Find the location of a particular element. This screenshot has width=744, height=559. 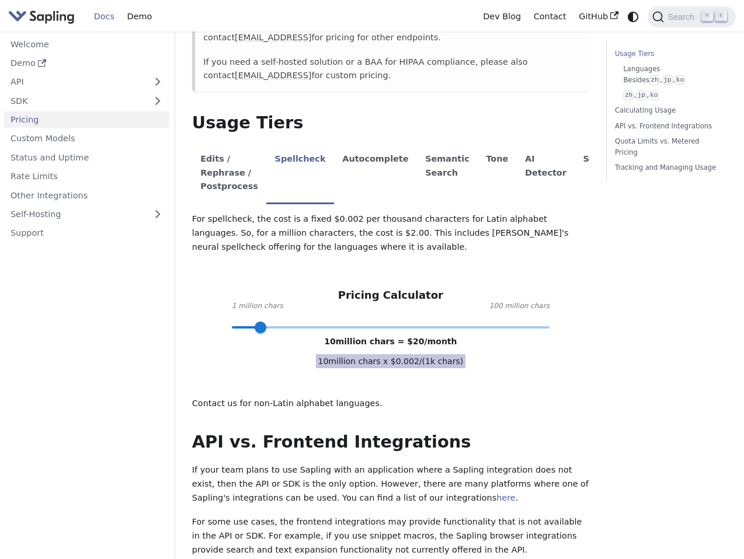

a: Docs is located at coordinates (104, 16).